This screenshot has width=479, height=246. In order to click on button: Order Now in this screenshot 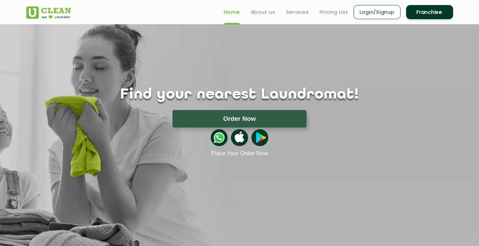, I will do `click(239, 119)`.